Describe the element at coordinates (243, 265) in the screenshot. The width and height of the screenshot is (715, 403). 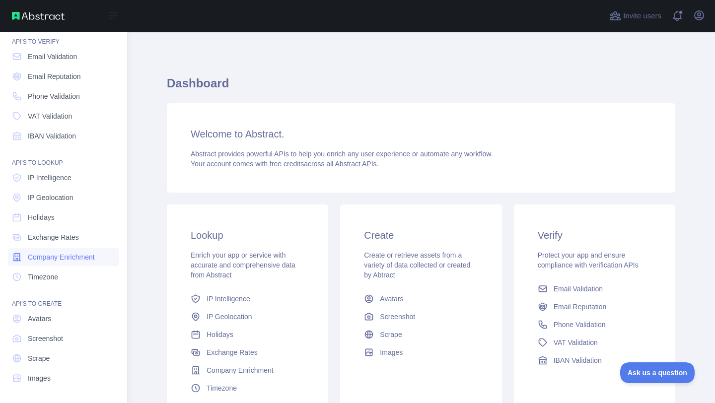
I see `span: Enrich your app or service with accurate and comprehensive data from Abstract` at that location.